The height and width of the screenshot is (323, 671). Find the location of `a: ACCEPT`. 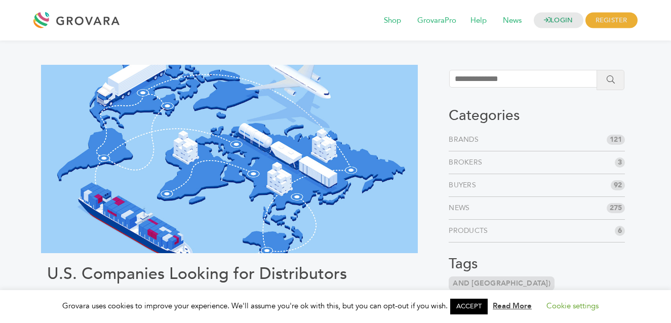

a: ACCEPT is located at coordinates (469, 307).